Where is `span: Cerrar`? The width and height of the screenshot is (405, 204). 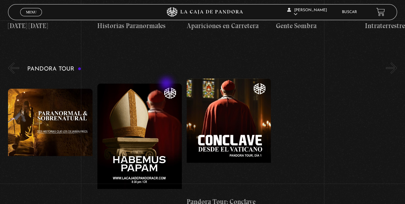
span: Cerrar is located at coordinates (31, 18).